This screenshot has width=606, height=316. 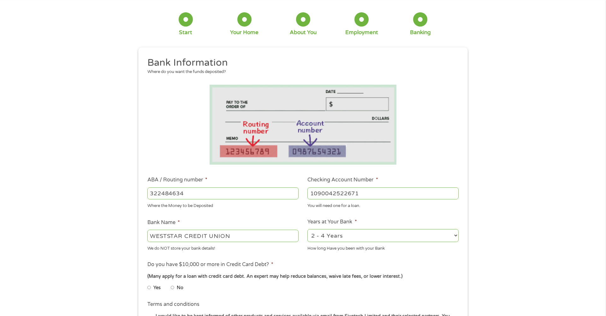 What do you see at coordinates (362, 33) in the screenshot?
I see `div: Employment` at bounding box center [362, 33].